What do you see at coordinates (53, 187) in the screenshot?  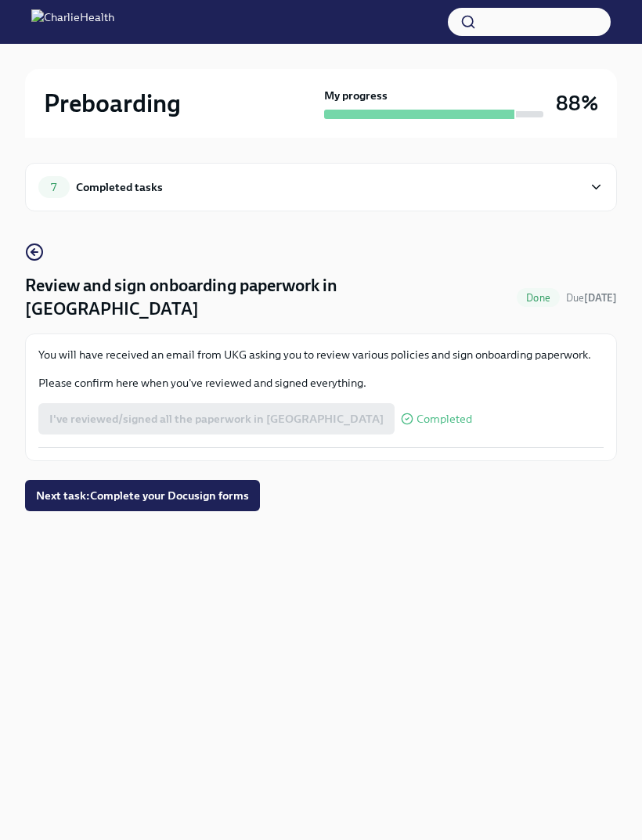 I see `span: 7` at bounding box center [53, 187].